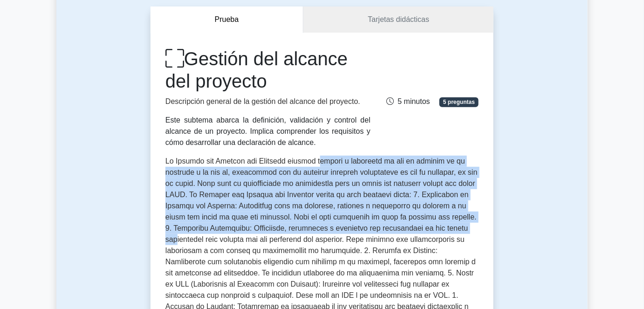 The image size is (644, 309). I want to click on font: Descripción general de la gestión del alcance del proyecto., so click(263, 101).